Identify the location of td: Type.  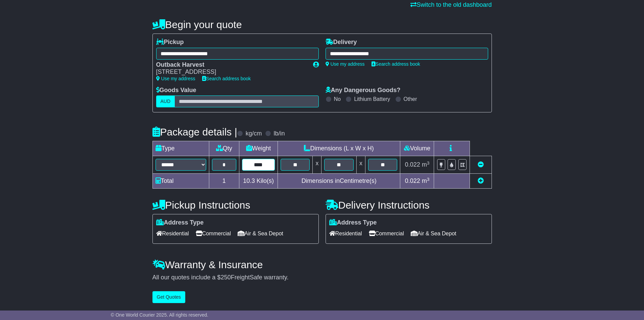
(180, 149).